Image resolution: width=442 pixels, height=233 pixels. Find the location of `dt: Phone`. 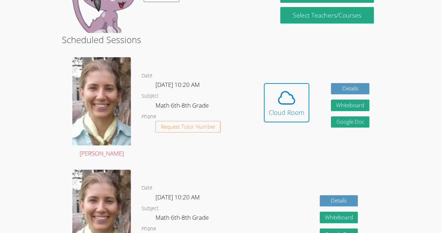

dt: Phone is located at coordinates (149, 116).